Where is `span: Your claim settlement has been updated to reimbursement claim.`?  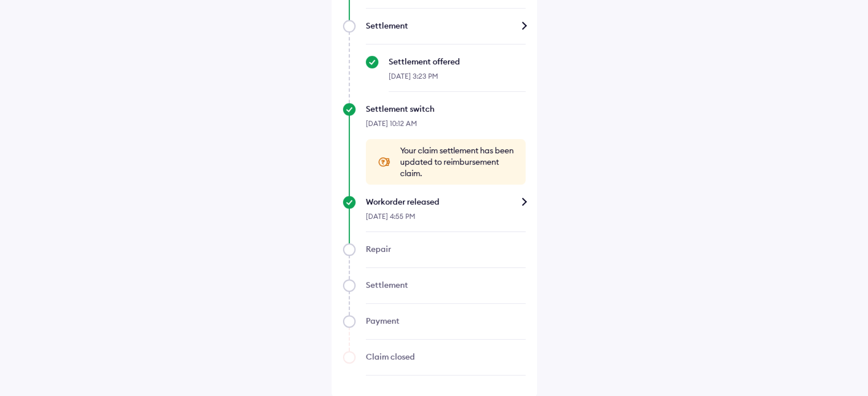 span: Your claim settlement has been updated to reimbursement claim. is located at coordinates (457, 162).